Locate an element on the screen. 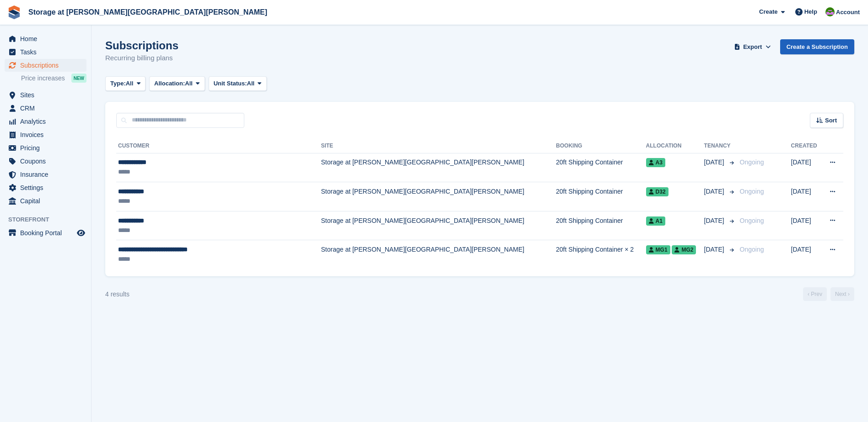 The height and width of the screenshot is (422, 868). span: Coupons is located at coordinates (48, 161).